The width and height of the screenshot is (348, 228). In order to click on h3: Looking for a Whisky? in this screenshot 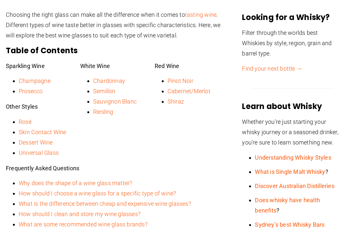, I will do `click(292, 17)`.